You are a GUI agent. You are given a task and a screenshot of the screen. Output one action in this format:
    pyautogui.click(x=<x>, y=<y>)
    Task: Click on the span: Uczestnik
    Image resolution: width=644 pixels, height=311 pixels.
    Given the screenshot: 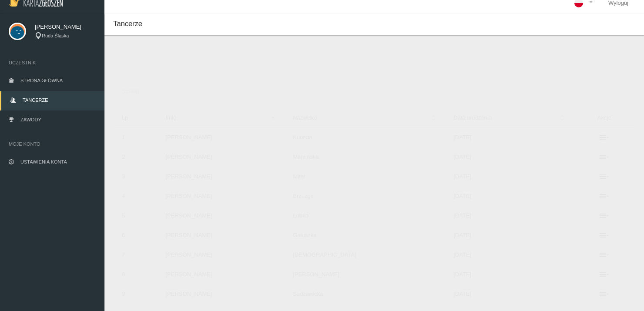 What is the action you would take?
    pyautogui.click(x=52, y=63)
    